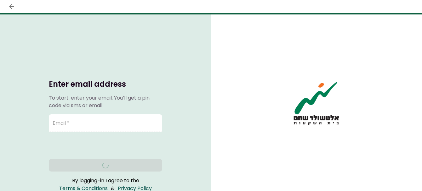 This screenshot has height=191, width=422. I want to click on img: AIO logo, so click(316, 103).